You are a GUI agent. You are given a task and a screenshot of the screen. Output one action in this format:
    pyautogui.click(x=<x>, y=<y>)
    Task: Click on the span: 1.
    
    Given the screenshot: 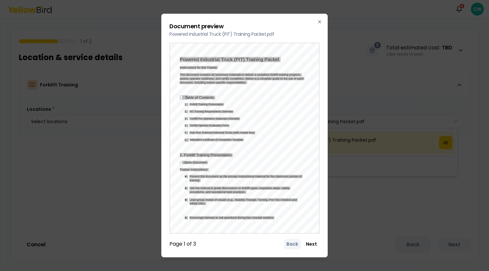 What is the action you would take?
    pyautogui.click(x=186, y=105)
    